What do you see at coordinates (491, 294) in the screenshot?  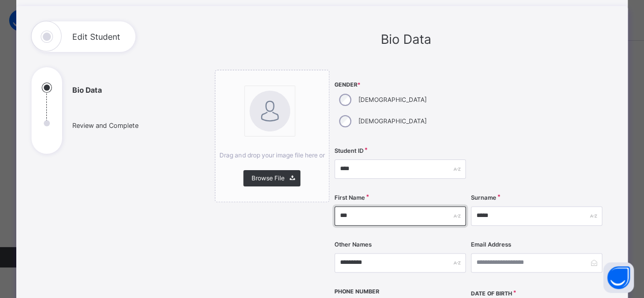 I see `label: Date of Birth` at bounding box center [491, 294].